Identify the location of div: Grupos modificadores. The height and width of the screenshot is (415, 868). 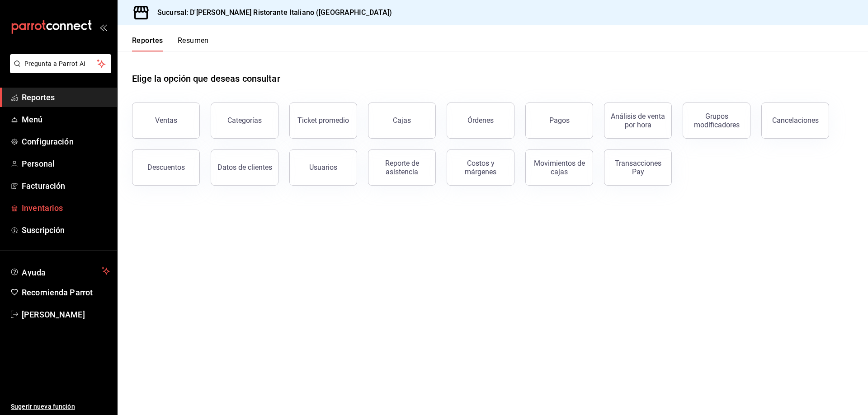
(717, 120).